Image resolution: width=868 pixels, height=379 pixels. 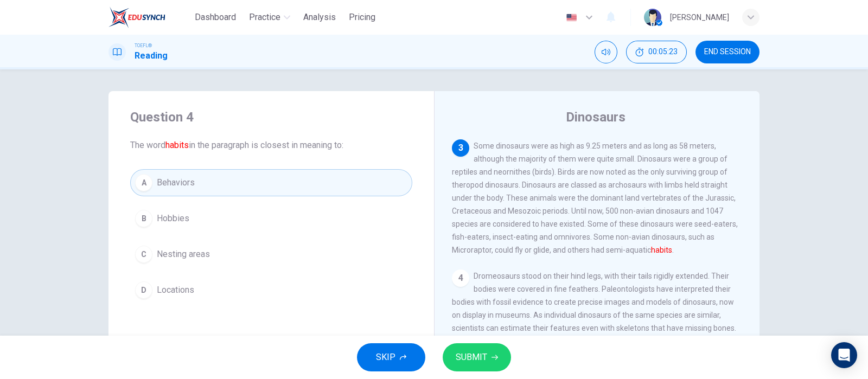 I want to click on button: 00:05:23, so click(x=656, y=52).